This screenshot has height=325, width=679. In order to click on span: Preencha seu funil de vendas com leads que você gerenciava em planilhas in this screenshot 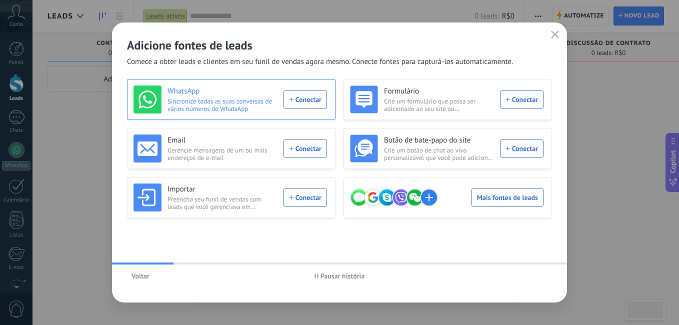, I will do `click(223, 203)`.